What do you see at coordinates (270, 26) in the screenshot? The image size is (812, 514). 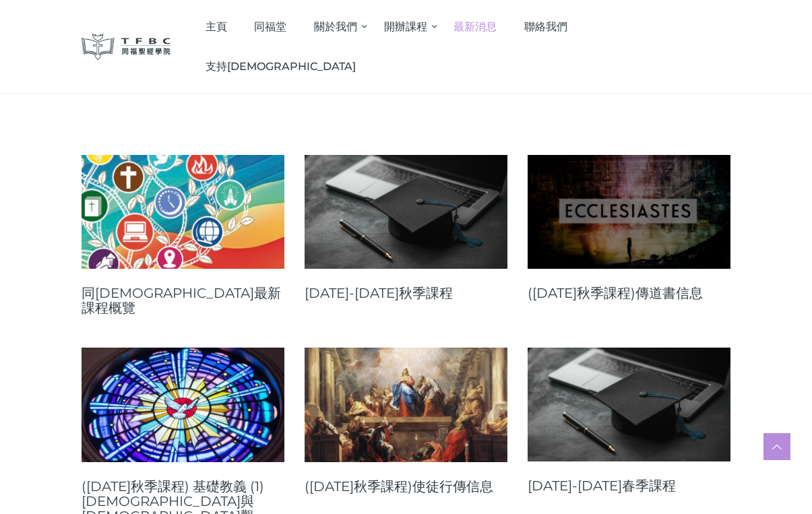 I see `a: 同福堂` at bounding box center [270, 26].